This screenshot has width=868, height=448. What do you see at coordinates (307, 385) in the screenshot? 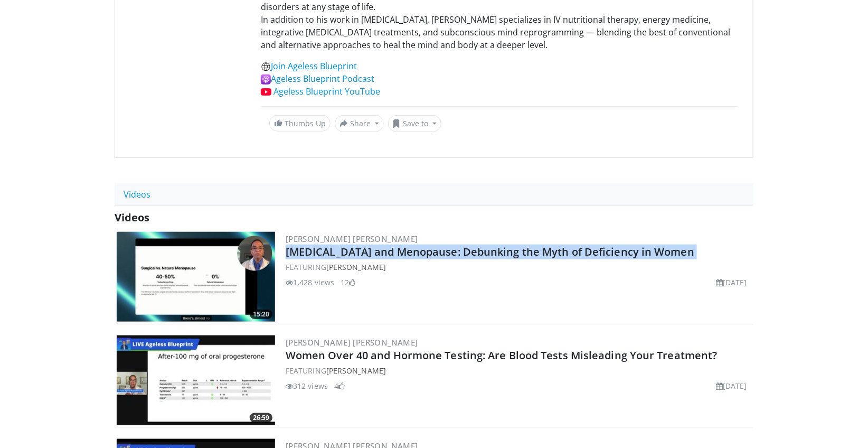
I see `li: 312 views` at bounding box center [307, 385].